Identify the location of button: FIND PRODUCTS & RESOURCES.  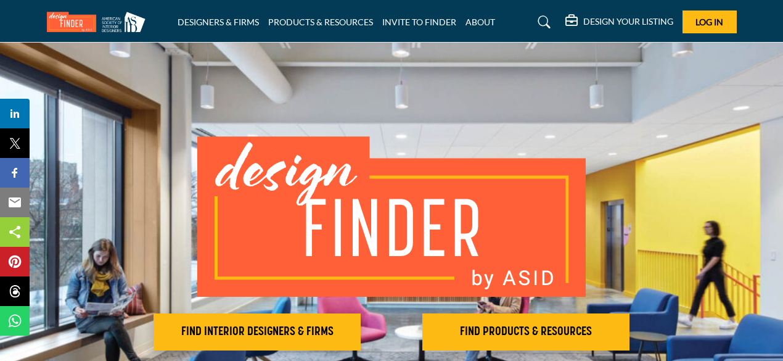
(526, 332).